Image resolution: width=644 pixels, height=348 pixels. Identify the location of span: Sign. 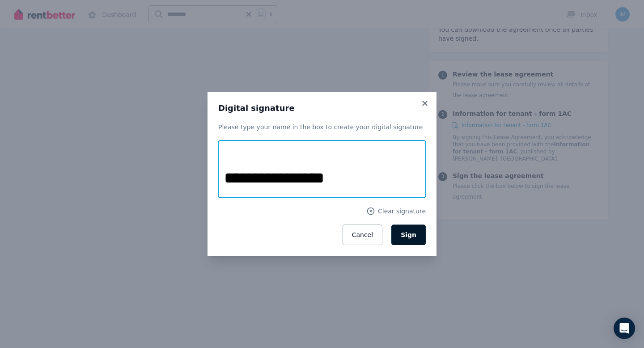
(408, 235).